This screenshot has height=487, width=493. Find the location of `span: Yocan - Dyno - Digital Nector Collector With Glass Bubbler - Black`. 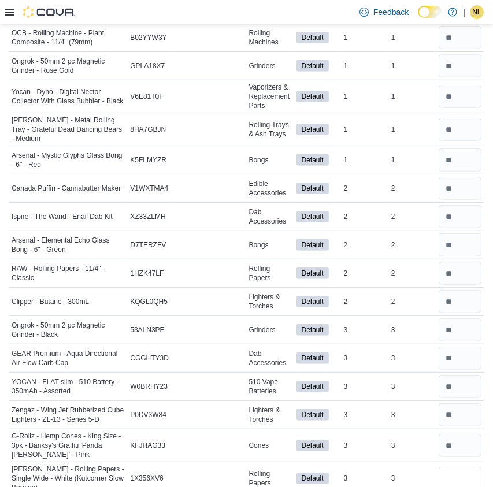

span: Yocan - Dyno - Digital Nector Collector With Glass Bubbler - Black is located at coordinates (68, 96).